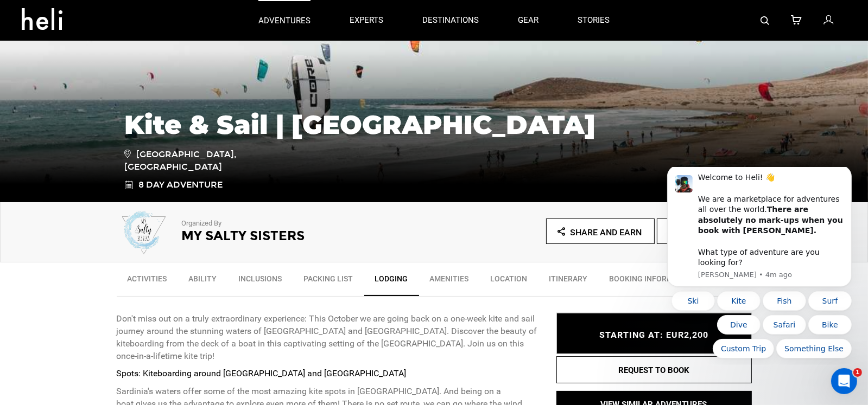 The width and height of the screenshot is (868, 405). Describe the element at coordinates (102, 153) in the screenshot. I see `div: We typically reply in a few minutes` at that location.